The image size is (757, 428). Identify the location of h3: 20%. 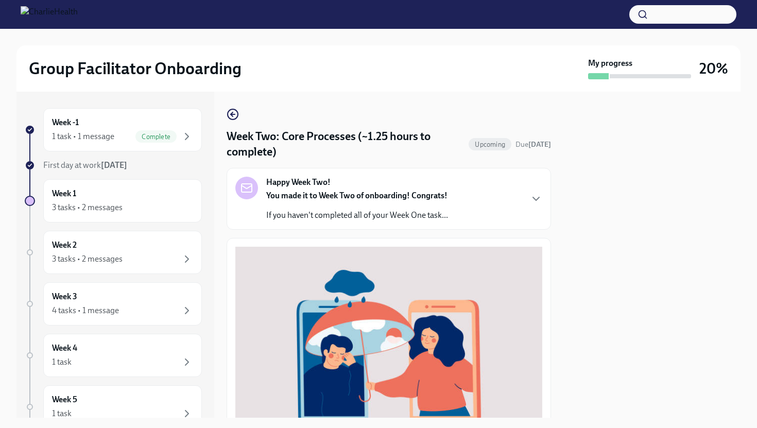
(713, 68).